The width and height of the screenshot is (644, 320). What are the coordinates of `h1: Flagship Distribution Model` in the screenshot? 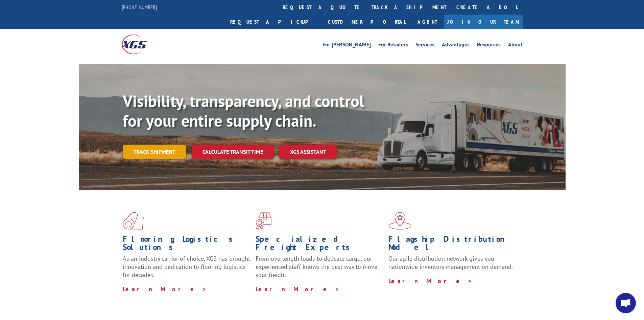 It's located at (453, 245).